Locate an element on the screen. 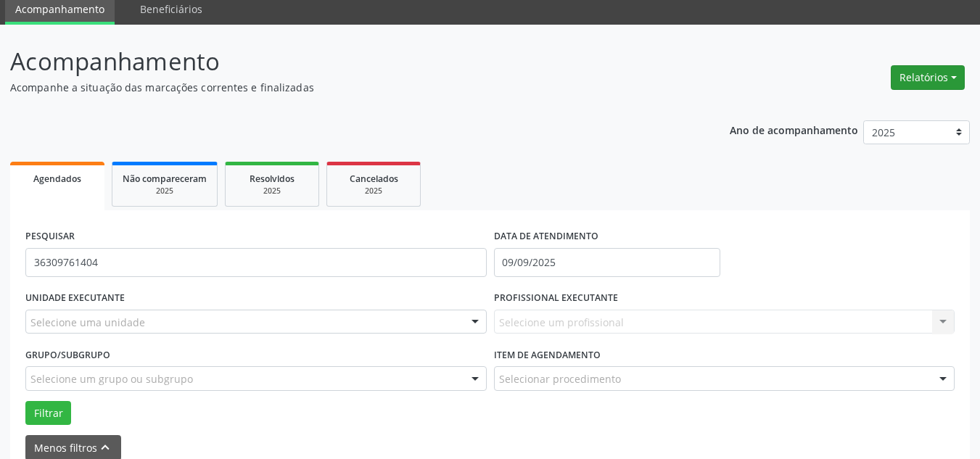  span: Cancelados is located at coordinates (374, 178).